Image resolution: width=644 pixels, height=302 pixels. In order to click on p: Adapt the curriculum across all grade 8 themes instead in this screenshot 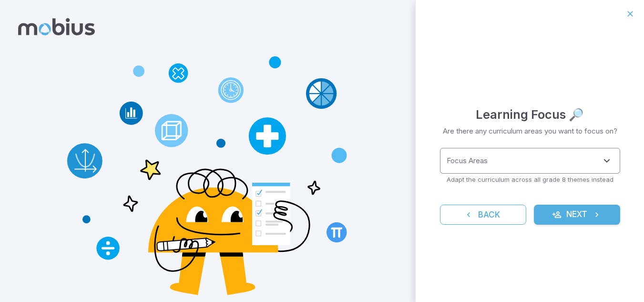, I will do `click(530, 179)`.